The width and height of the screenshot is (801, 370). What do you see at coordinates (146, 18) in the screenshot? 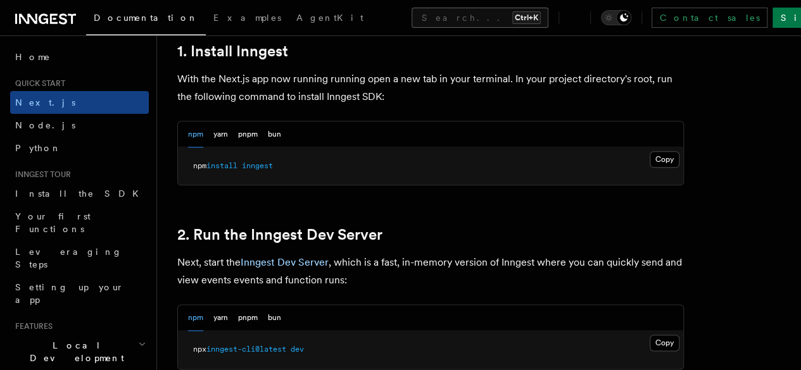
I see `span: Documentation` at bounding box center [146, 18].